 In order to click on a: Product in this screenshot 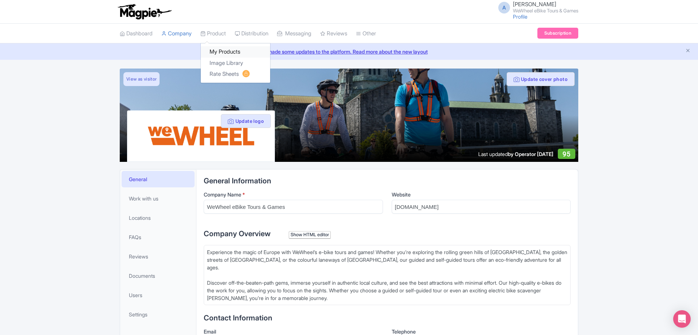, I will do `click(213, 34)`.